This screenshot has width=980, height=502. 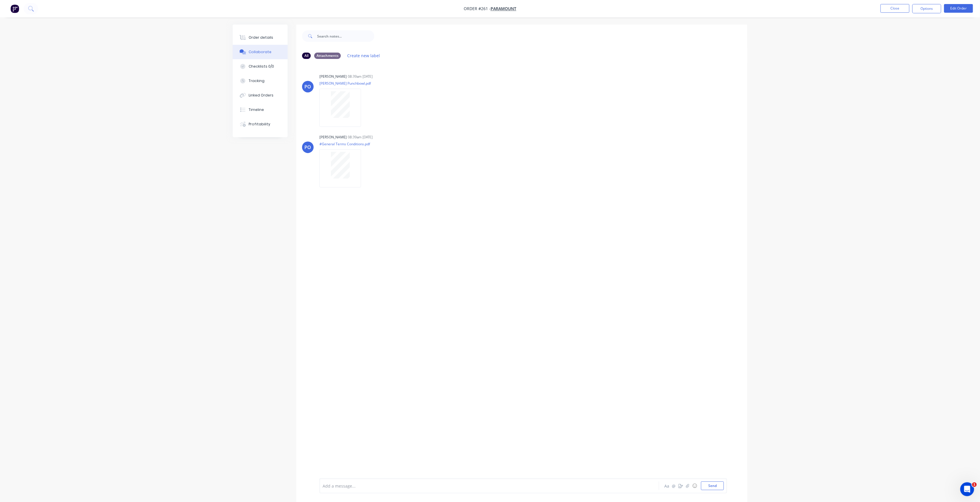 What do you see at coordinates (364, 55) in the screenshot?
I see `button: Create new label` at bounding box center [364, 55].